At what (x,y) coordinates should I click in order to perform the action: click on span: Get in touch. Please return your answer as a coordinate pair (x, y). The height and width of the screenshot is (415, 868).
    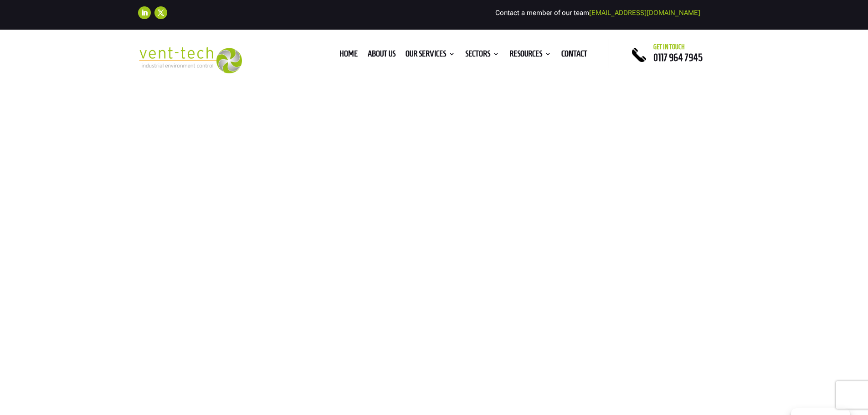
    Looking at the image, I should click on (669, 47).